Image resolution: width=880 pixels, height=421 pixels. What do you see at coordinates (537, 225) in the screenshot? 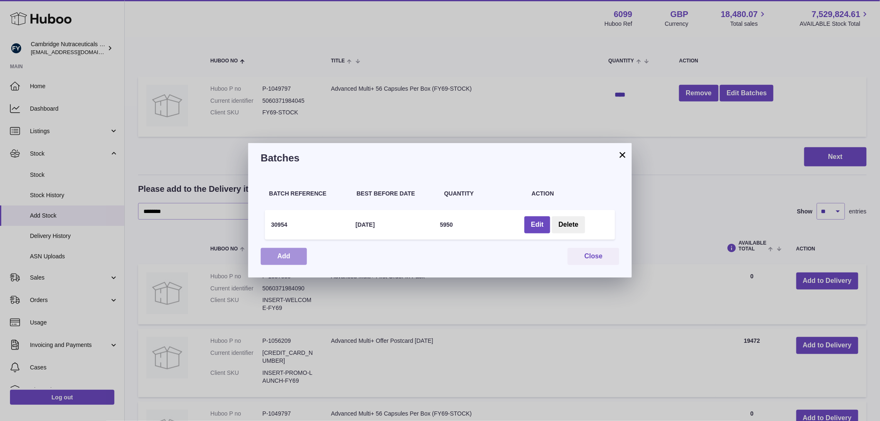
I see `button: Edit` at bounding box center [537, 225].